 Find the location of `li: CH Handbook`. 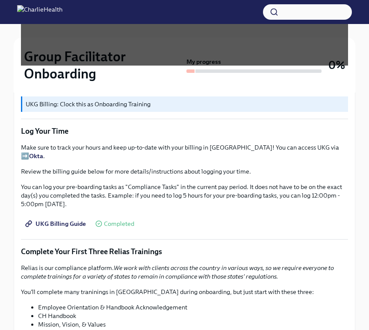

li: CH Handbook is located at coordinates (193, 315).